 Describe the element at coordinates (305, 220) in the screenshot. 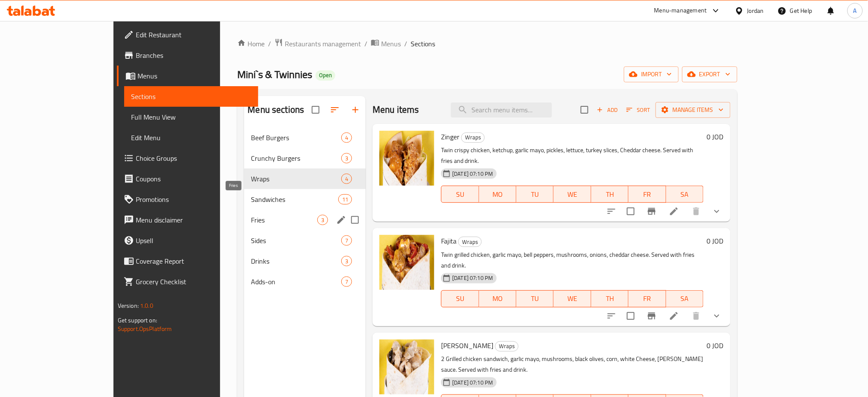

I see `div: Fries3edit` at that location.